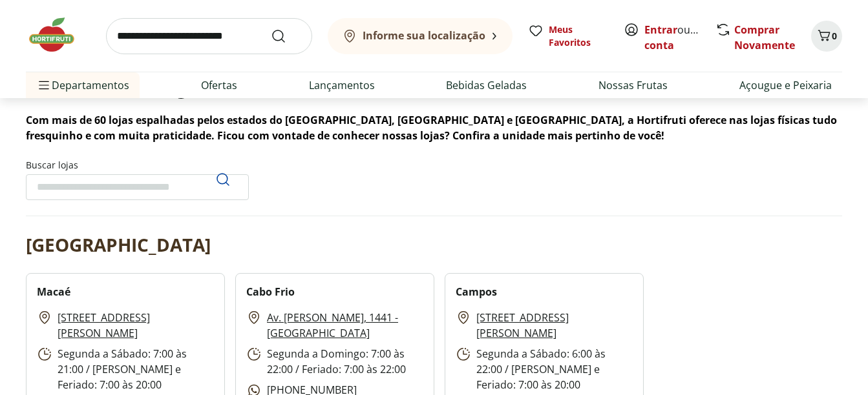 The height and width of the screenshot is (395, 868). I want to click on img: Hortifruti, so click(58, 35).